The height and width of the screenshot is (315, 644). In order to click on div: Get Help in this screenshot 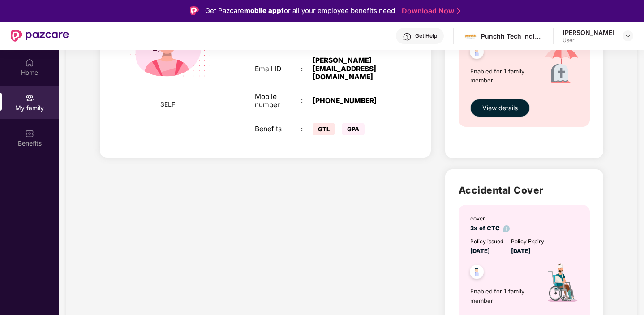, I will do `click(426, 36)`.